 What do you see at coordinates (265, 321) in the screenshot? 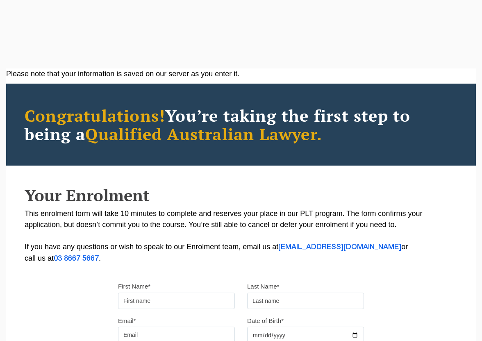
I see `label: Date of Birth*` at bounding box center [265, 321].